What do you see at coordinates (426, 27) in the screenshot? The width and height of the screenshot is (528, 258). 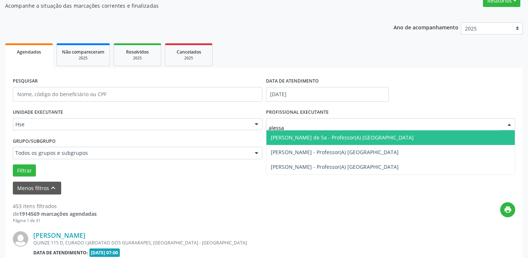 I see `p: Ano de acompanhamento` at bounding box center [426, 27].